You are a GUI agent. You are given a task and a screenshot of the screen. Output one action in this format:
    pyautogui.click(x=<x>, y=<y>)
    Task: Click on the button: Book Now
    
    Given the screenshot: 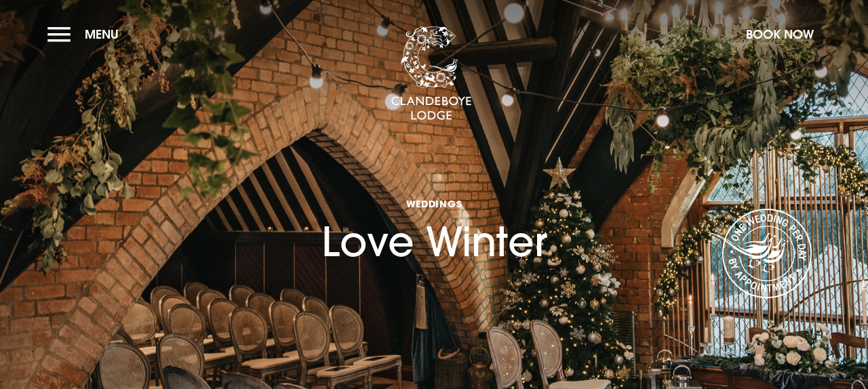 What is the action you would take?
    pyautogui.click(x=780, y=34)
    